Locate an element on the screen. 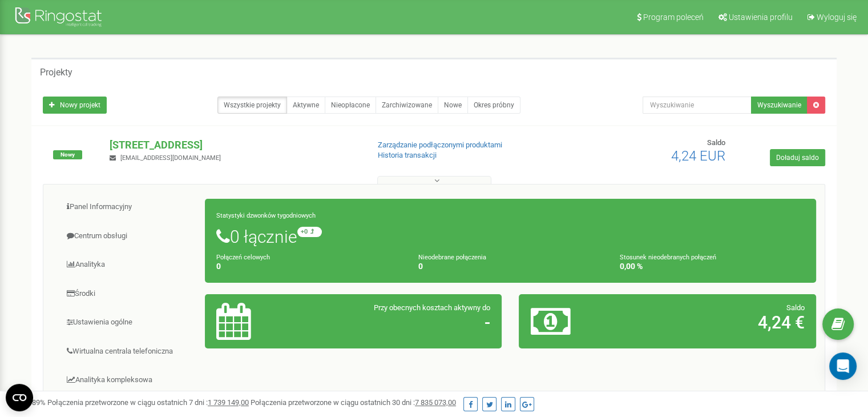  h4: 0,00 % is located at coordinates (712, 266).